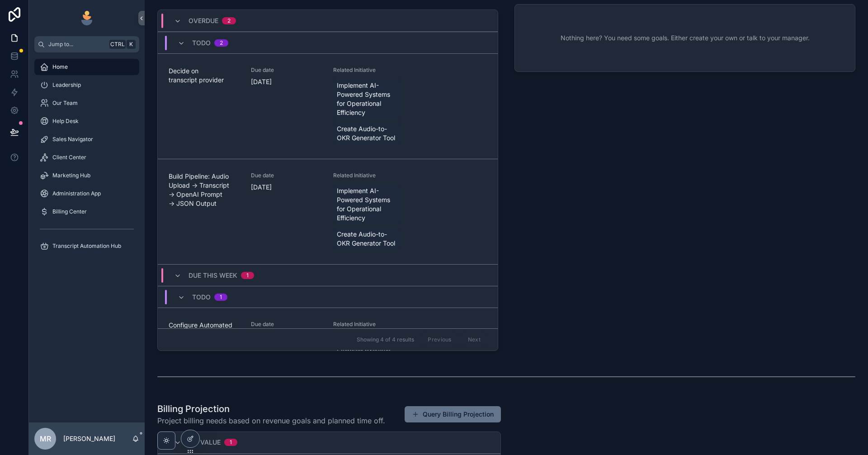 This screenshot has width=868, height=455. I want to click on a: Our Team, so click(87, 103).